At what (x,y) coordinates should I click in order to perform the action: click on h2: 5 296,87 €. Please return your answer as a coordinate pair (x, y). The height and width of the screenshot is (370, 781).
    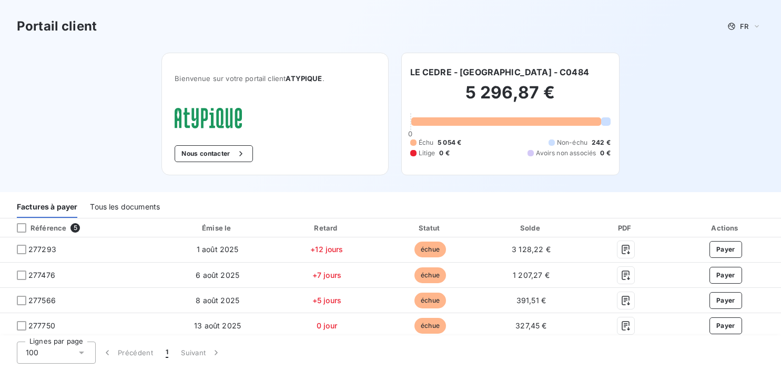
    Looking at the image, I should click on (510, 98).